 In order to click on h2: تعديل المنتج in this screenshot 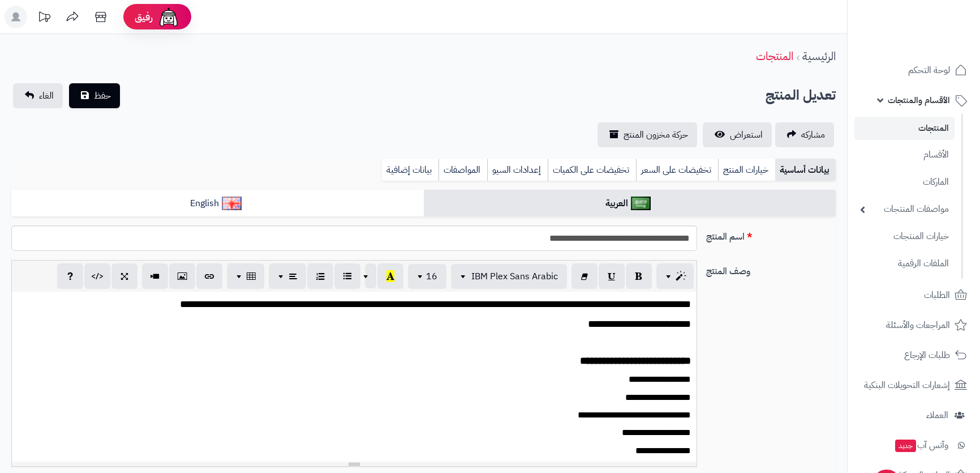, I will do `click(800, 95)`.